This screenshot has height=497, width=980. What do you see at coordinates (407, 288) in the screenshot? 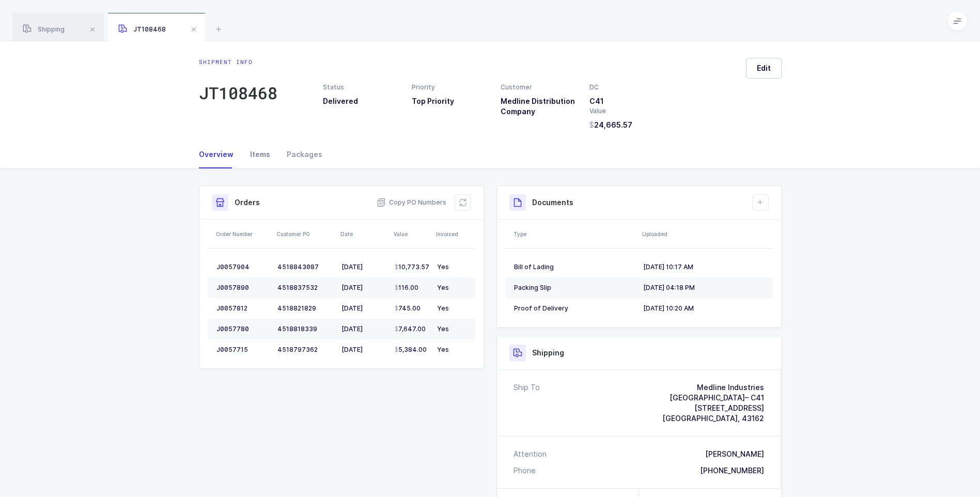
I see `span: 116.00` at bounding box center [407, 288].